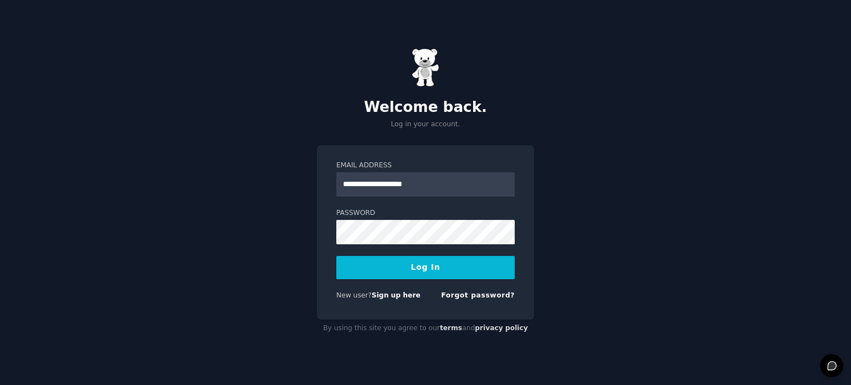 Image resolution: width=851 pixels, height=385 pixels. What do you see at coordinates (425, 213) in the screenshot?
I see `label: Password` at bounding box center [425, 213].